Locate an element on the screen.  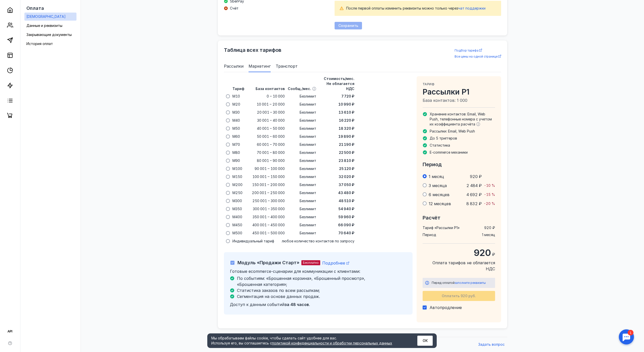
a: политикой конфиденциальности и обработки персональных данных is located at coordinates (332, 343).